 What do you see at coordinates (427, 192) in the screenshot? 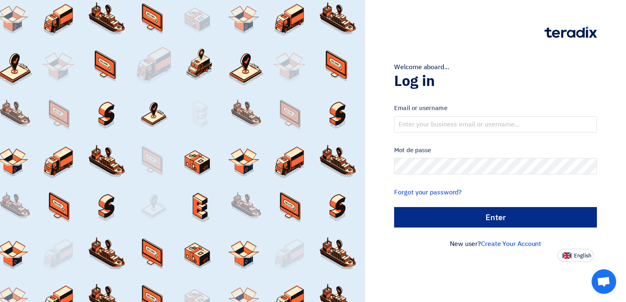
I see `a: Forgot your password?` at bounding box center [427, 192].